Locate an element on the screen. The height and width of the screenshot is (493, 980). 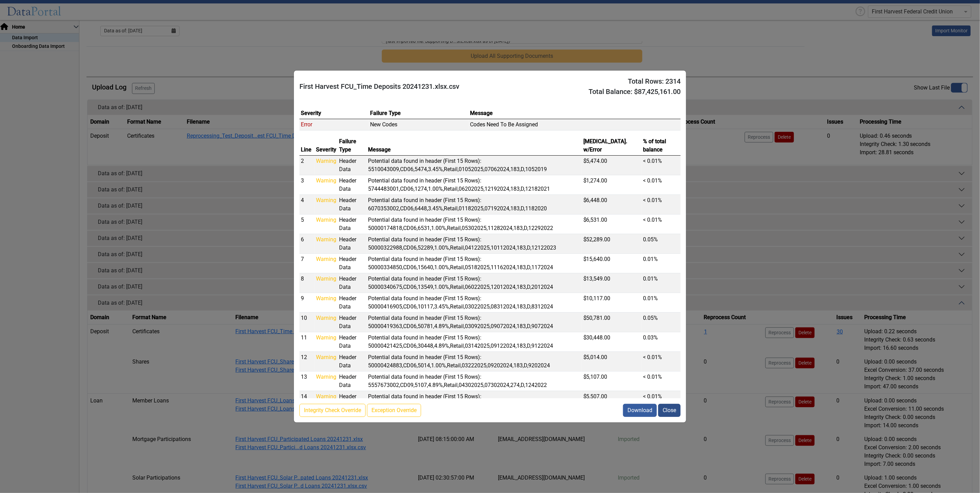
td: Potential data found in header (First 15 Rows): 50000174818,CD06,6531,1.00%,Retail,05302025,11282... is located at coordinates (474, 224).